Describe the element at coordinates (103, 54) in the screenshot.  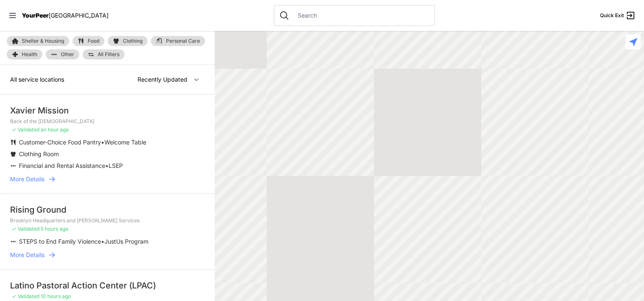
I see `a: All Filters` at that location.